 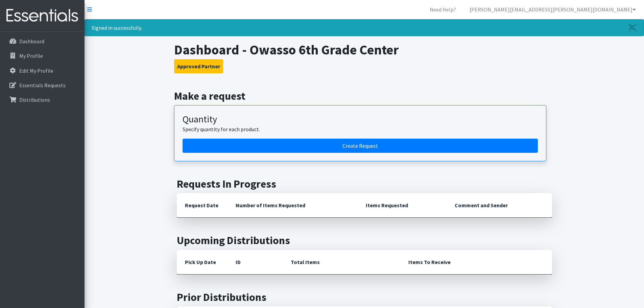 What do you see at coordinates (293, 205) in the screenshot?
I see `th: Number of Items Requested` at bounding box center [293, 205].